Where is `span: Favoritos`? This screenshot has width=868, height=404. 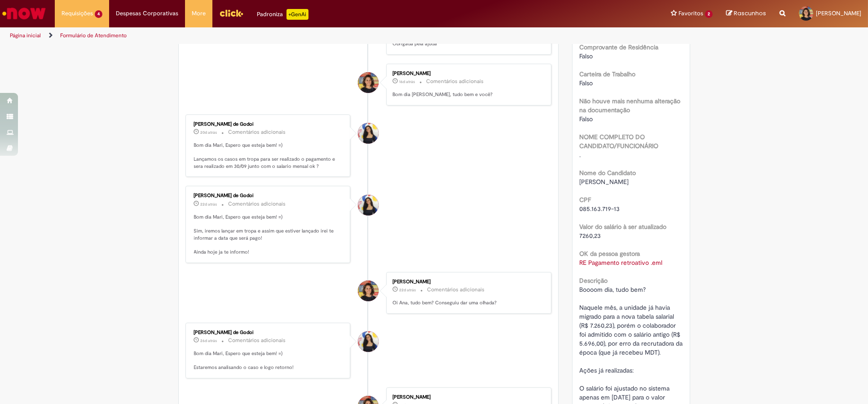
span: Favoritos is located at coordinates (691, 14).